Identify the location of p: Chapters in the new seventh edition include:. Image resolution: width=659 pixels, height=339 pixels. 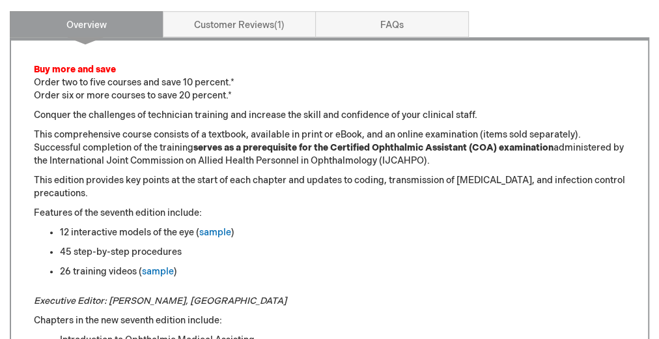
(330, 320).